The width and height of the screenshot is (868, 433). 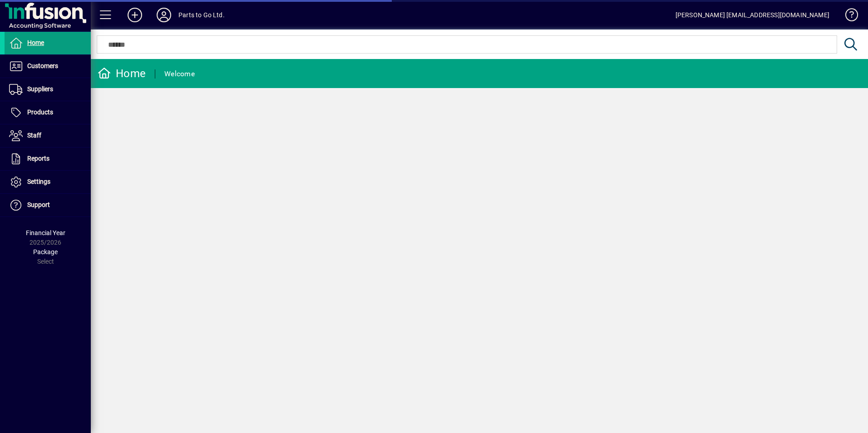 What do you see at coordinates (39, 182) in the screenshot?
I see `span: Settings` at bounding box center [39, 182].